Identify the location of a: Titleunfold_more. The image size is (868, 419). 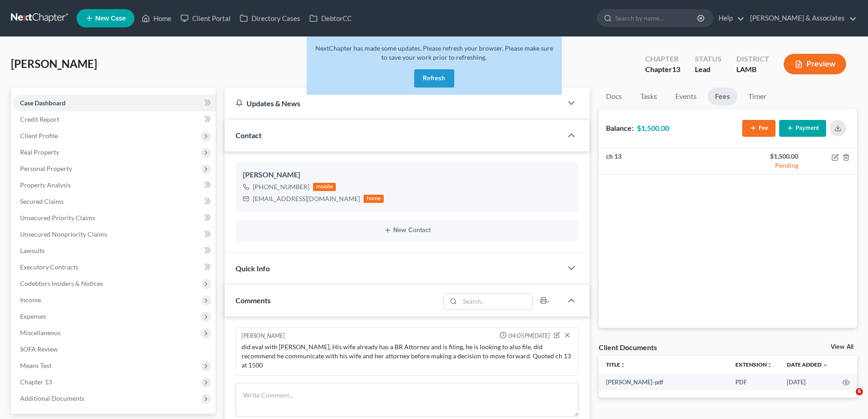
(616, 364).